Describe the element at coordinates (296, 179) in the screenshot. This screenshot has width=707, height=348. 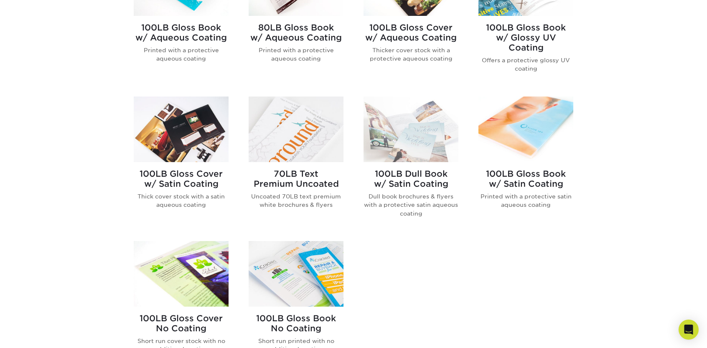
I see `h2: 70LB Text Premium Uncoated` at that location.